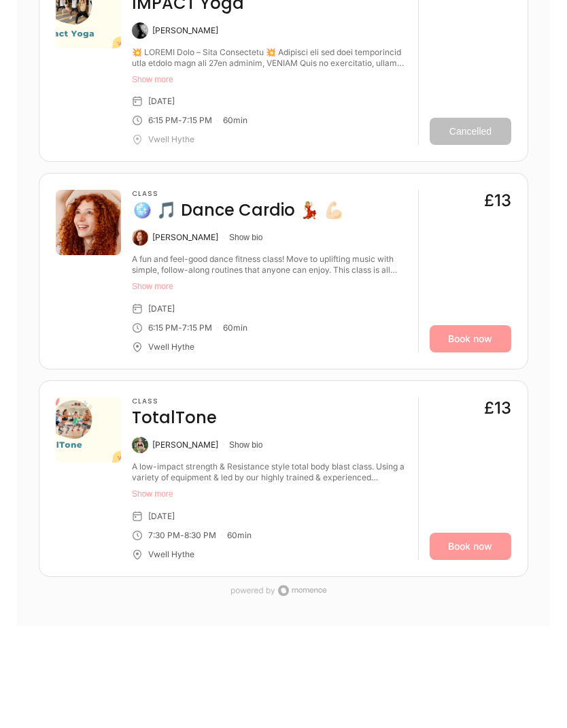 The height and width of the screenshot is (728, 567). Describe the element at coordinates (88, 430) in the screenshot. I see `img: 9ca2bd60-c661-483b-8a8b-da1a6fbf2332.png` at that location.